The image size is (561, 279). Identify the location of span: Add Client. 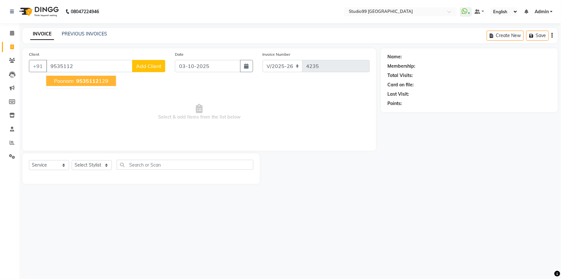
(149, 66).